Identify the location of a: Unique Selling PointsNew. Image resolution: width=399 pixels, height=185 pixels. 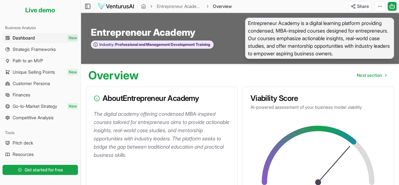
(40, 72).